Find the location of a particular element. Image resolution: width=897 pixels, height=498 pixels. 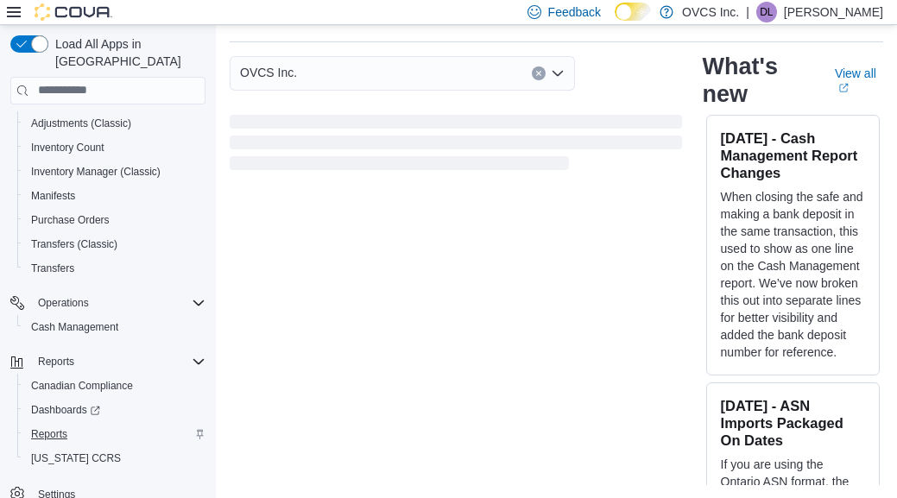

a: Transfers is located at coordinates (53, 269).